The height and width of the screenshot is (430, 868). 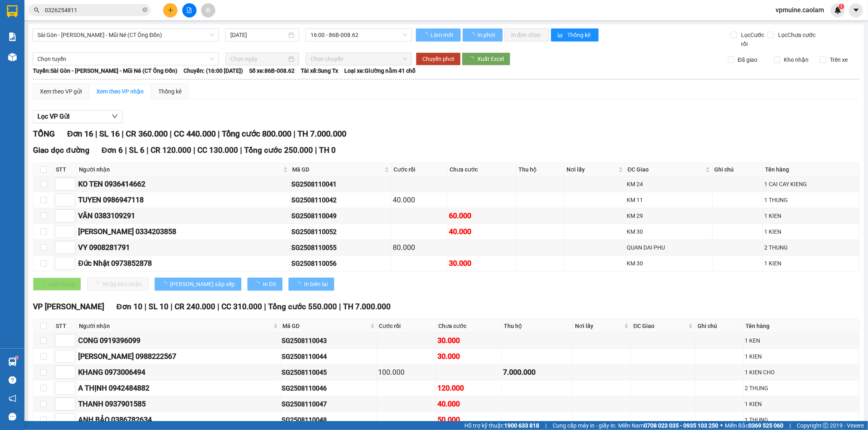 What do you see at coordinates (801, 341) in the screenshot?
I see `div: 1 KEN` at bounding box center [801, 341].